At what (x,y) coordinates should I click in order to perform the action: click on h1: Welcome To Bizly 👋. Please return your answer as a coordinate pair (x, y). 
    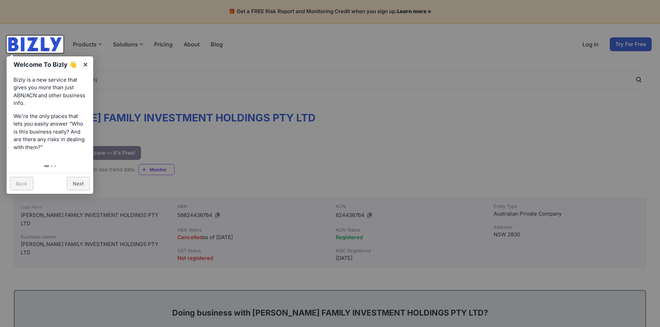
    Looking at the image, I should click on (46, 64).